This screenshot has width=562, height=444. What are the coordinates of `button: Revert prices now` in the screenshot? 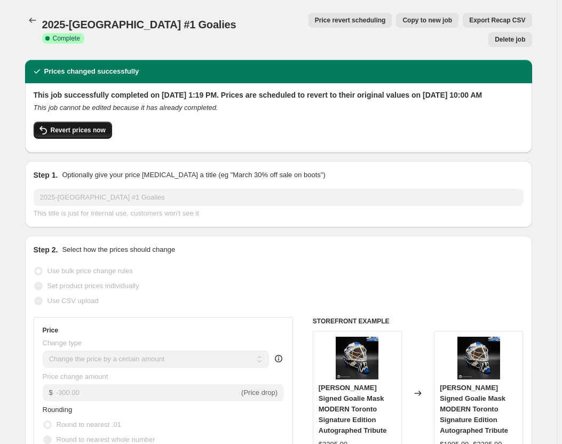 It's located at (73, 130).